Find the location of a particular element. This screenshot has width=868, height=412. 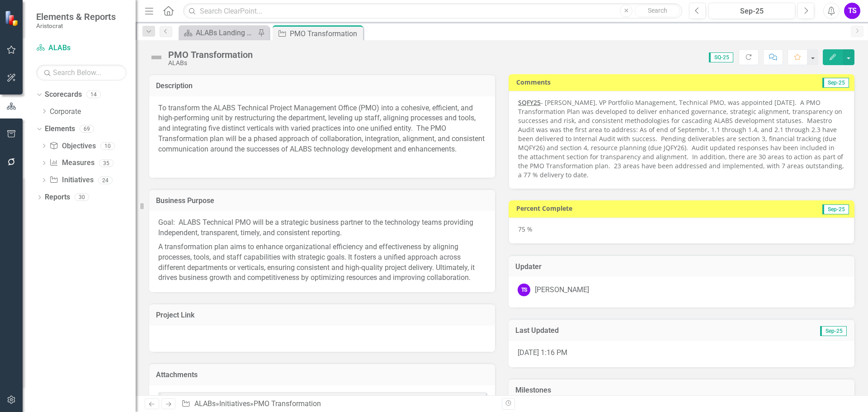

a: Objectives is located at coordinates (72, 146).